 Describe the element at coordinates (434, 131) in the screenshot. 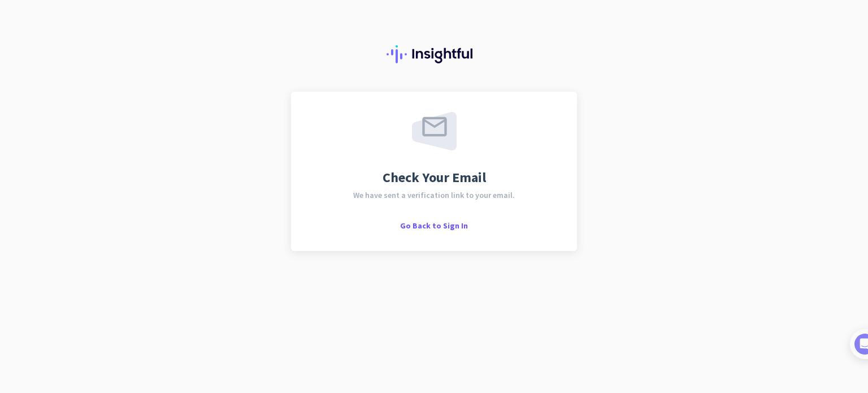

I see `img: email-sent` at that location.